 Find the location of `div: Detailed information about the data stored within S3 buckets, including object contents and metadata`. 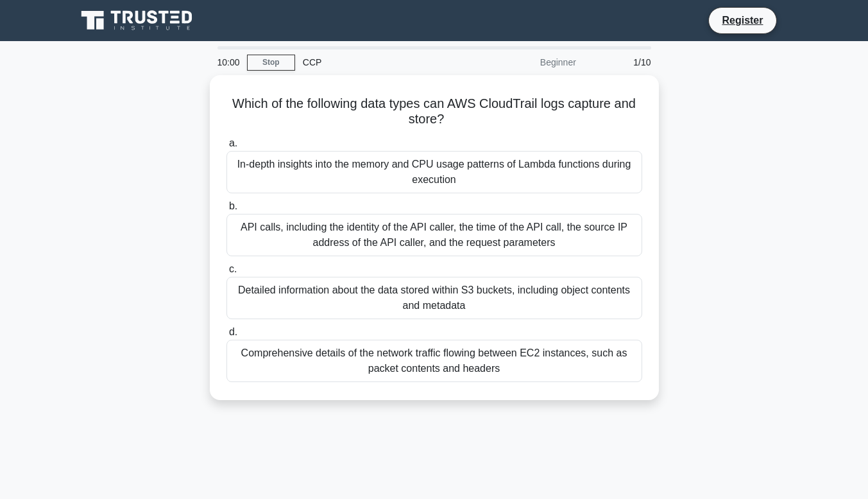

div: Detailed information about the data stored within S3 buckets, including object contents and metadata is located at coordinates (434, 298).